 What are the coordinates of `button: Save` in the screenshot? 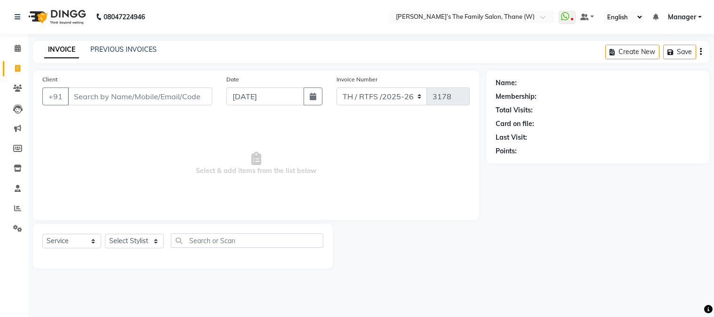 It's located at (679, 52).